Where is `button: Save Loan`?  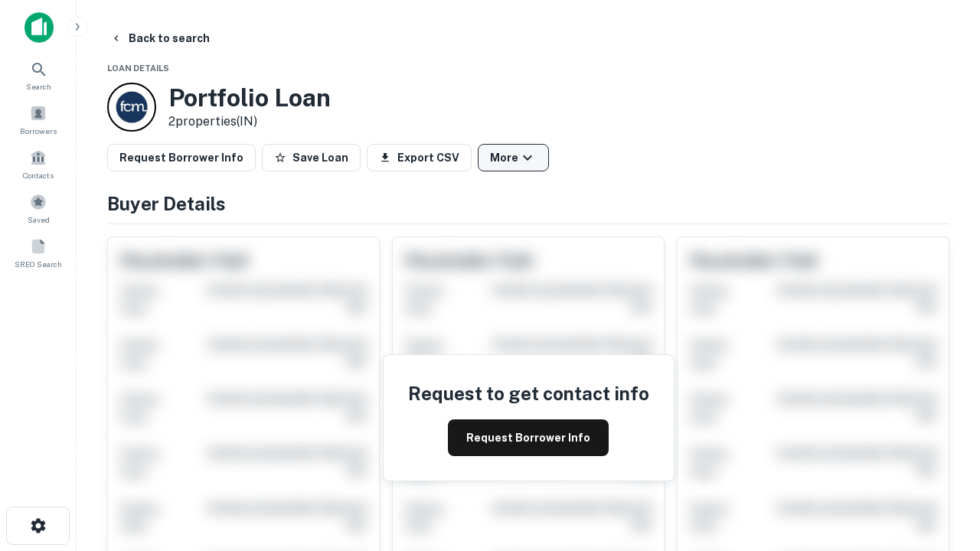
button: Save Loan is located at coordinates (311, 158).